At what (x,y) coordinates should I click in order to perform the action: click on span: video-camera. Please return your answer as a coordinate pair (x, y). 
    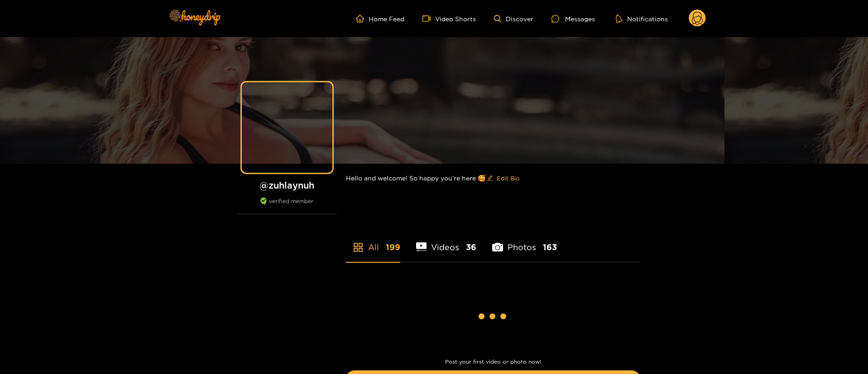
    Looking at the image, I should click on (429, 19).